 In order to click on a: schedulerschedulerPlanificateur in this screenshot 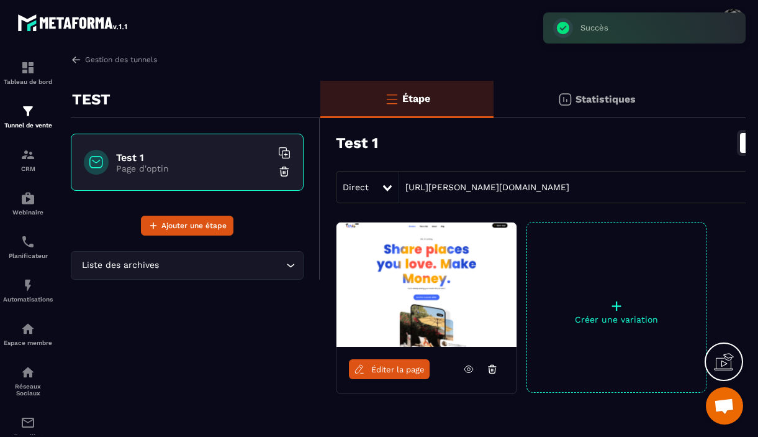, I will do `click(28, 247)`.